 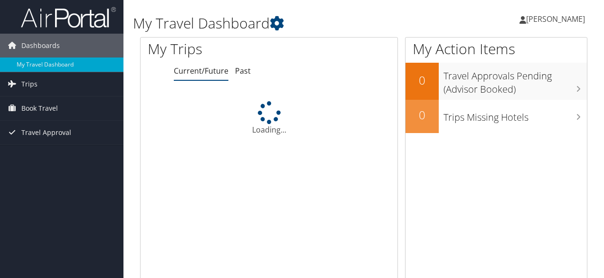 What do you see at coordinates (496, 49) in the screenshot?
I see `h1: My Action Items` at bounding box center [496, 49].